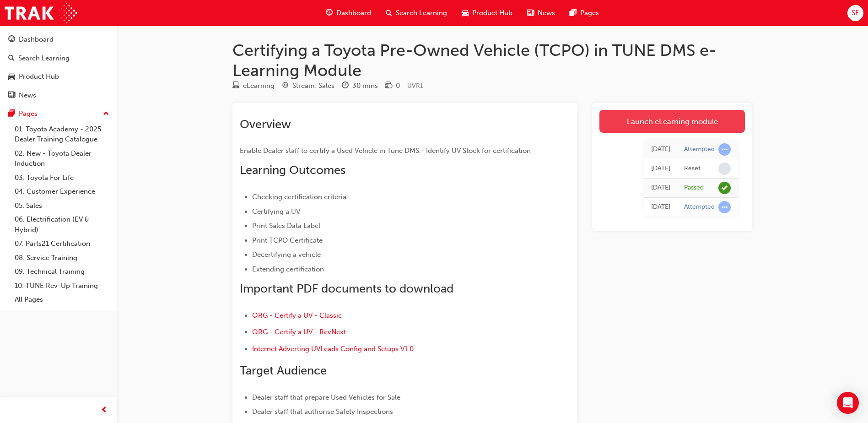  What do you see at coordinates (36, 39) in the screenshot?
I see `div: Dashboard` at bounding box center [36, 39].